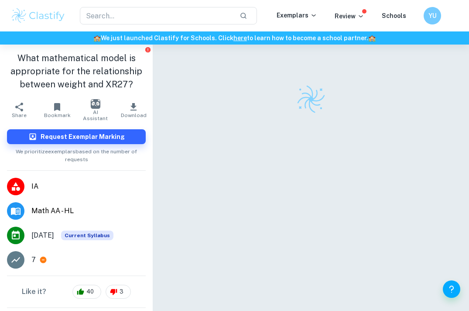 The image size is (469, 311). Describe the element at coordinates (76, 154) in the screenshot. I see `span: We prioritize exemplars based on the number of requests` at that location.